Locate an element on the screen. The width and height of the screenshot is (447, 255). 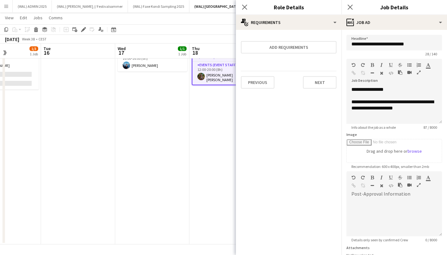
span: Recommendation: 600 x 400px, smaller than 2mb is located at coordinates (391, 166).